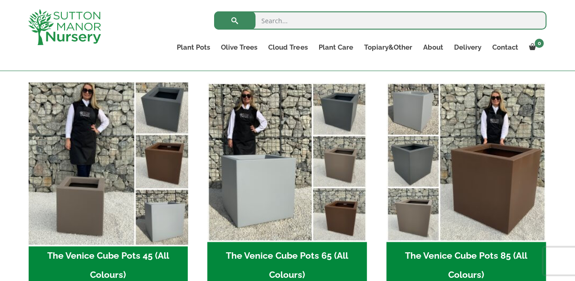 Image resolution: width=575 pixels, height=281 pixels. I want to click on a: Plant Care, so click(336, 47).